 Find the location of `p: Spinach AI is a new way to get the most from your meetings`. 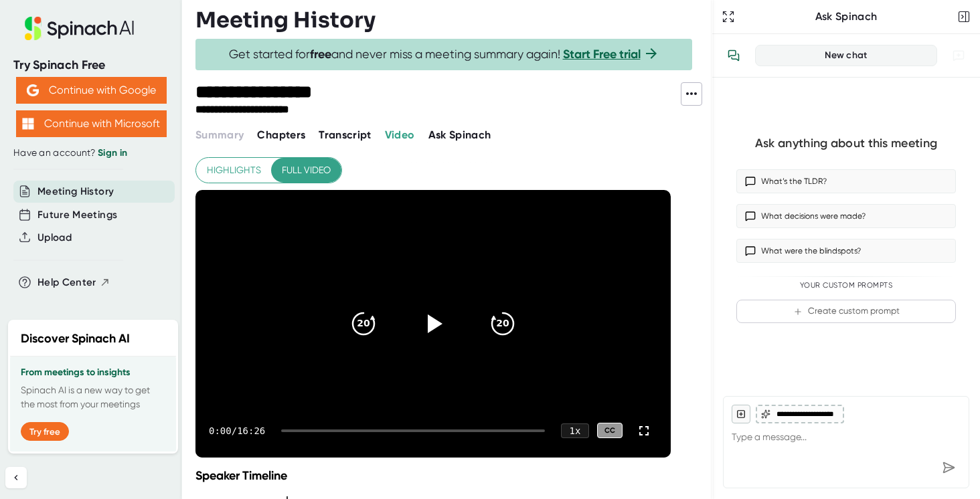

p: Spinach AI is a new way to get the most from your meetings is located at coordinates (93, 397).